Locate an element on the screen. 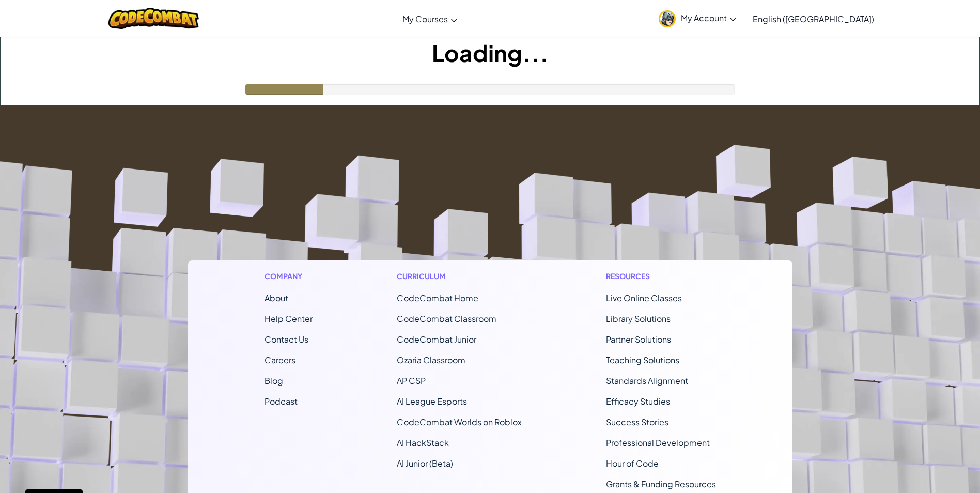  a: My Account is located at coordinates (698, 18).